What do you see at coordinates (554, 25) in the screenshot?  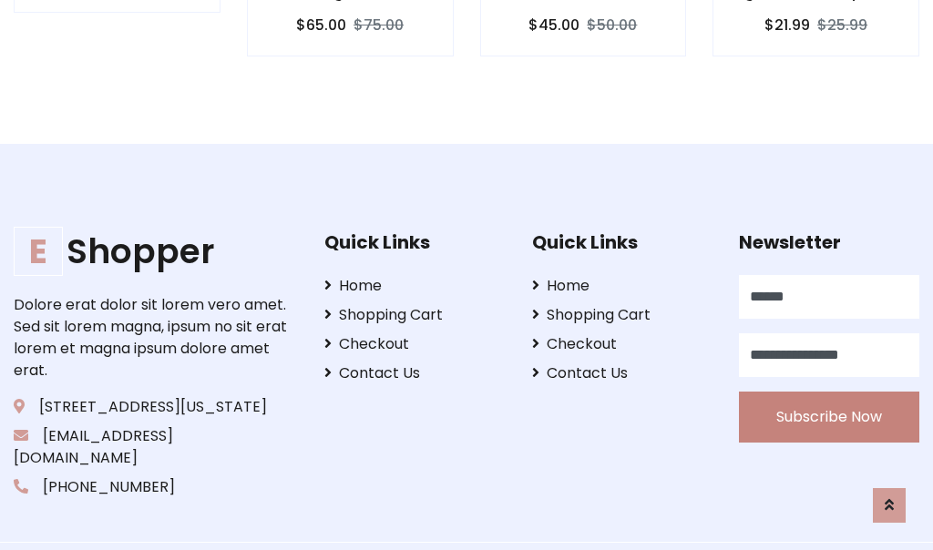 I see `h6: $45.00` at bounding box center [554, 25].